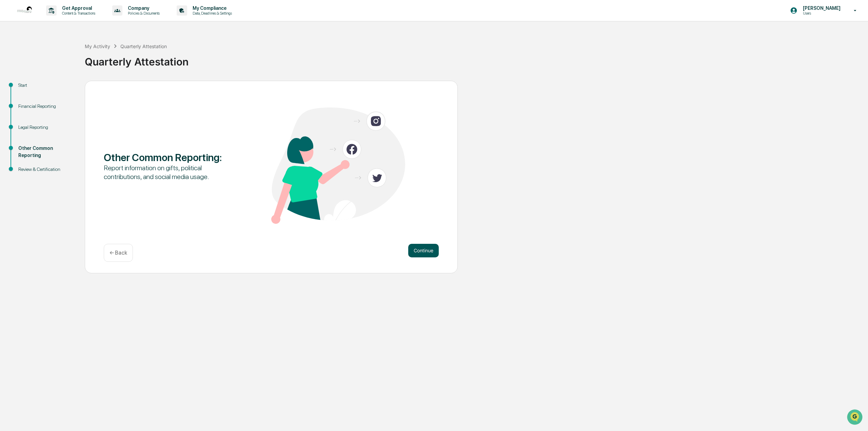 This screenshot has width=868, height=431. I want to click on img: 1746055101610-c473b297-6a78-478c-a979-82029cc54cd1, so click(13, 58).